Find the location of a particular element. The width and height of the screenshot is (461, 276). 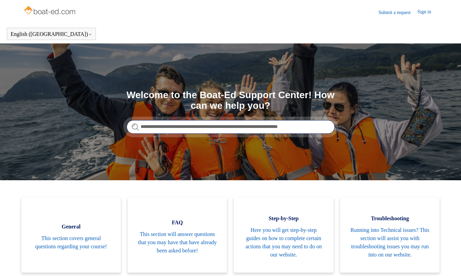

span: Step-by-Step is located at coordinates (284, 218).